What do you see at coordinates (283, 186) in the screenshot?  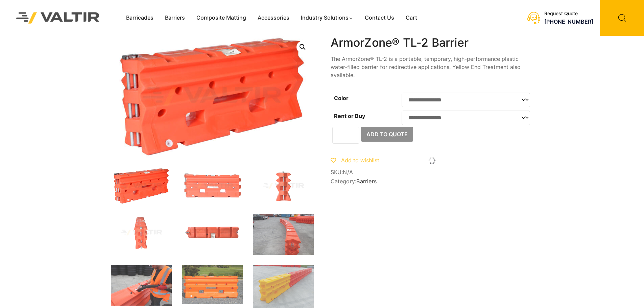 I see `img: Armorzone_Org_Side.jpg` at bounding box center [283, 186].